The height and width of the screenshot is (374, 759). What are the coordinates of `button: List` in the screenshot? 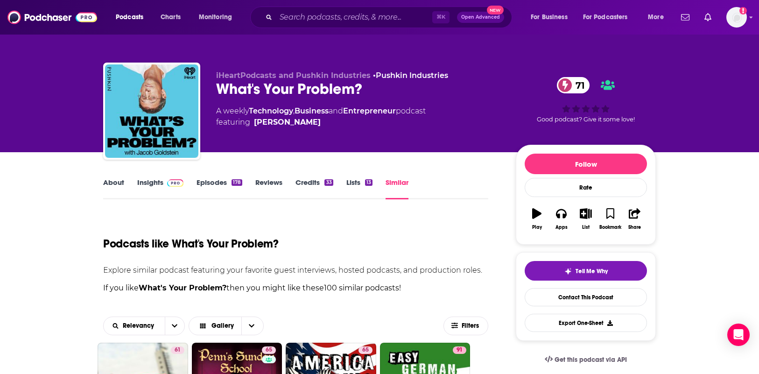 It's located at (586, 219).